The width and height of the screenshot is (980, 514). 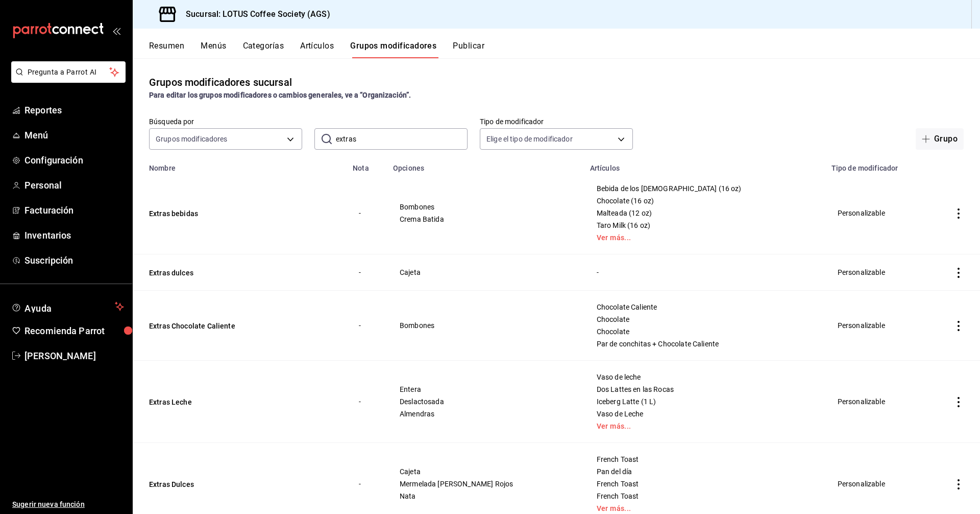 I want to click on button: Resumen, so click(x=167, y=50).